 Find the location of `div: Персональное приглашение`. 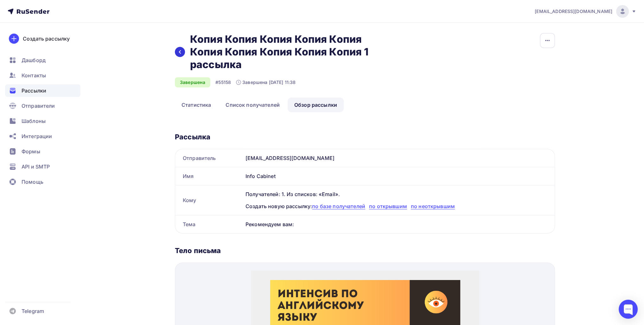

div: Персональное приглашение is located at coordinates (114, 133).